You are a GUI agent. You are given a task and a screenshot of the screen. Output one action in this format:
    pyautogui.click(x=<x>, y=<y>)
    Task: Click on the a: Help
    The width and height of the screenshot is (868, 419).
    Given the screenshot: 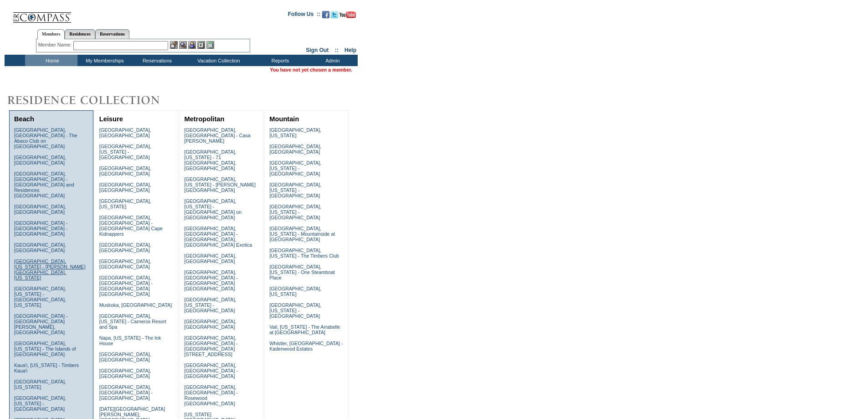 What is the action you would take?
    pyautogui.click(x=351, y=50)
    